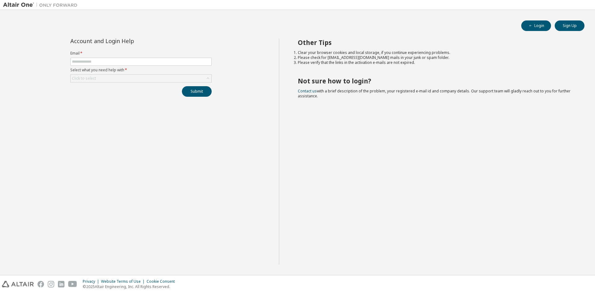  Describe the element at coordinates (197, 91) in the screenshot. I see `button: Submit` at that location.